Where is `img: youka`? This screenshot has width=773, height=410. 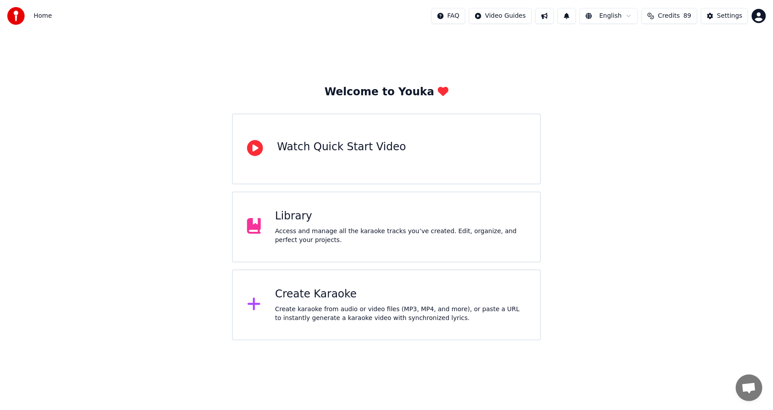 img: youka is located at coordinates (16, 16).